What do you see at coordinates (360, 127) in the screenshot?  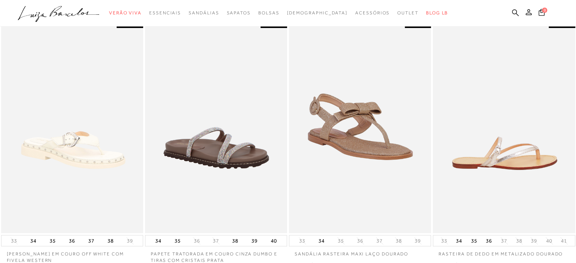 I see `img: Sandália rasteira maxi laço dourado` at bounding box center [360, 127].